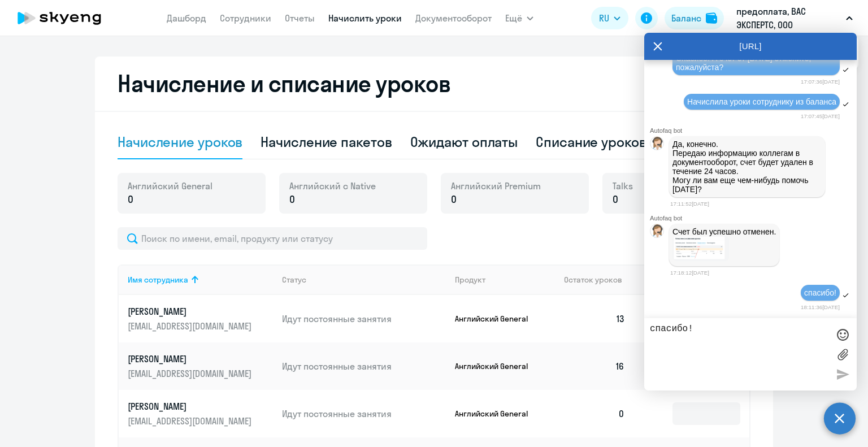 The height and width of the screenshot is (447, 868). I want to click on span: Начислила уроки сотруднику из баланса, so click(762, 102).